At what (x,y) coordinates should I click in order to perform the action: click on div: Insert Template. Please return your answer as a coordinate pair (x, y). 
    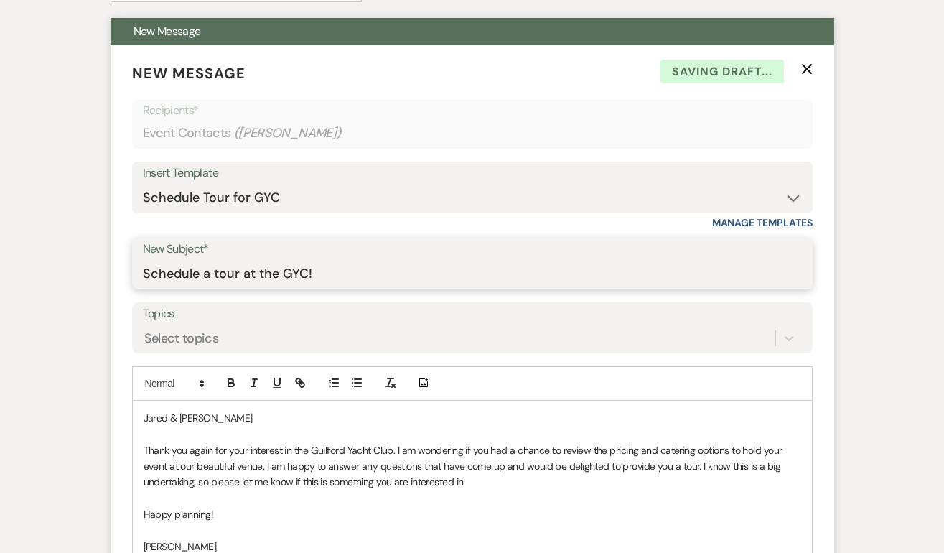
    Looking at the image, I should click on (473, 173).